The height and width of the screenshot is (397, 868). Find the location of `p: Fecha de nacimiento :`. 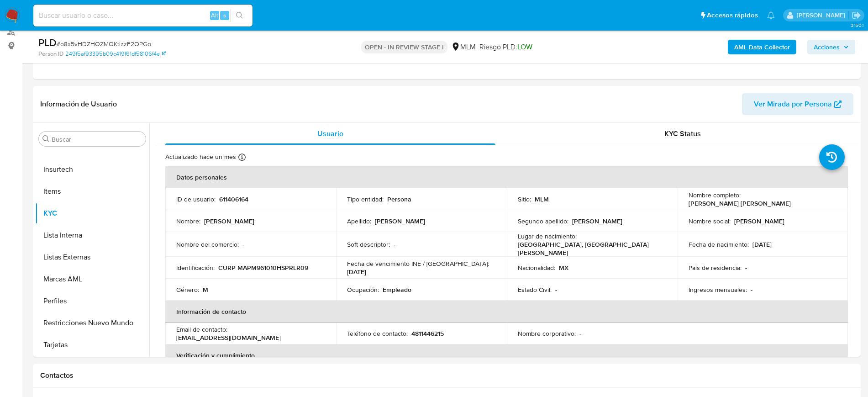

p: Fecha de nacimiento : is located at coordinates (718, 244).